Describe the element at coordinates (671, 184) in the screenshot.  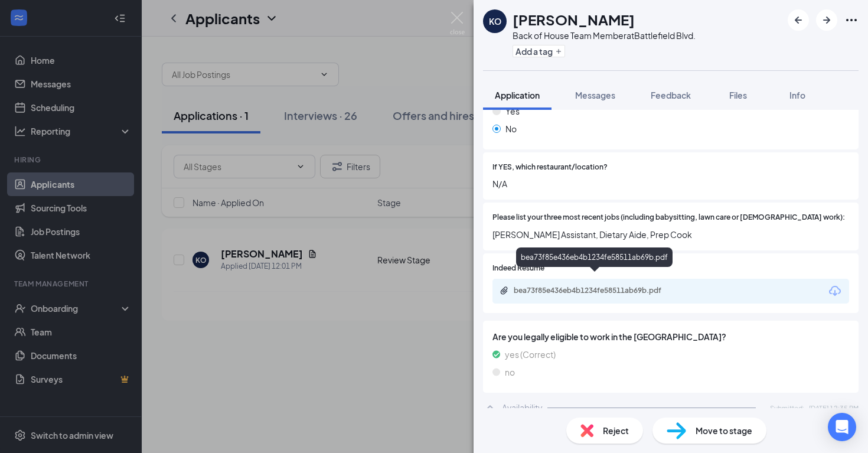
I see `span: N/A` at that location.